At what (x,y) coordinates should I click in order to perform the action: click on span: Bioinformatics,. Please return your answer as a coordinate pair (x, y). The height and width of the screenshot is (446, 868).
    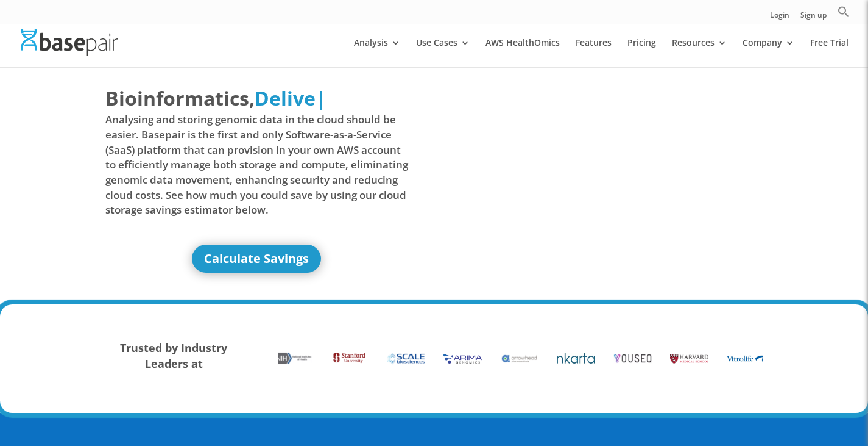
    Looking at the image, I should click on (180, 98).